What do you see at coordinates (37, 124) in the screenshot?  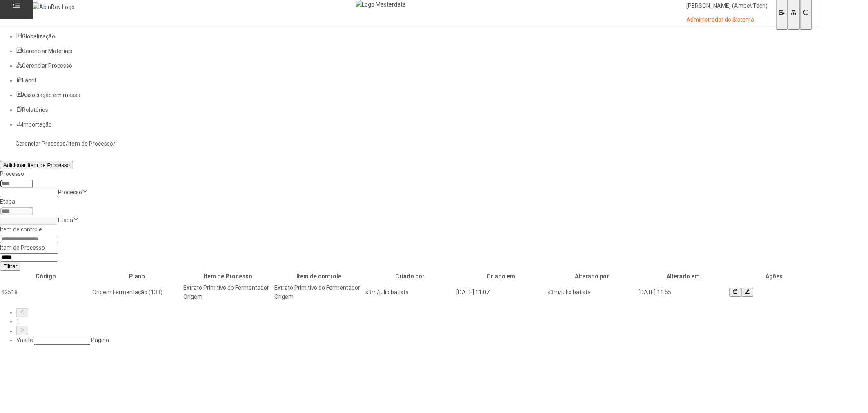 I see `span: Importação` at bounding box center [37, 124].